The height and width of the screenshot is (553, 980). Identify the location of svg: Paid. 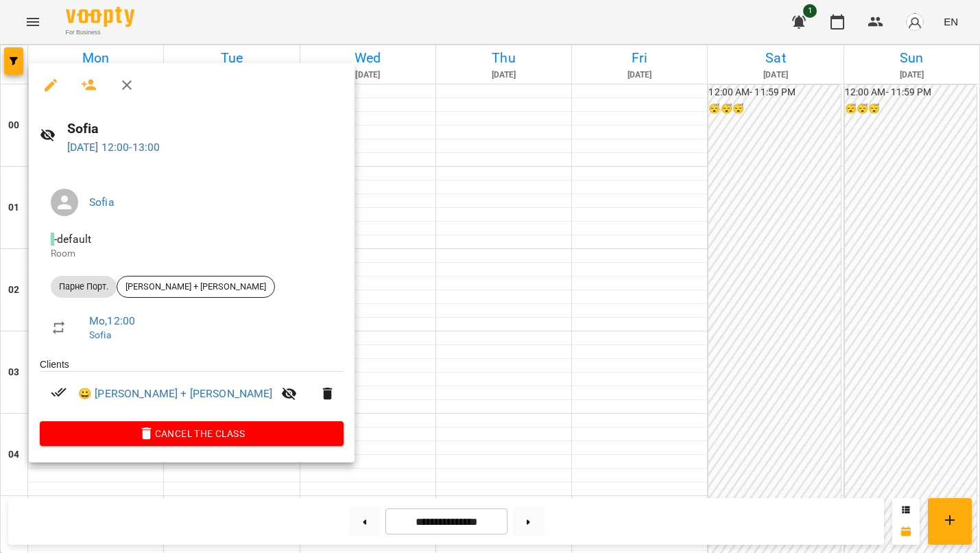
(59, 392).